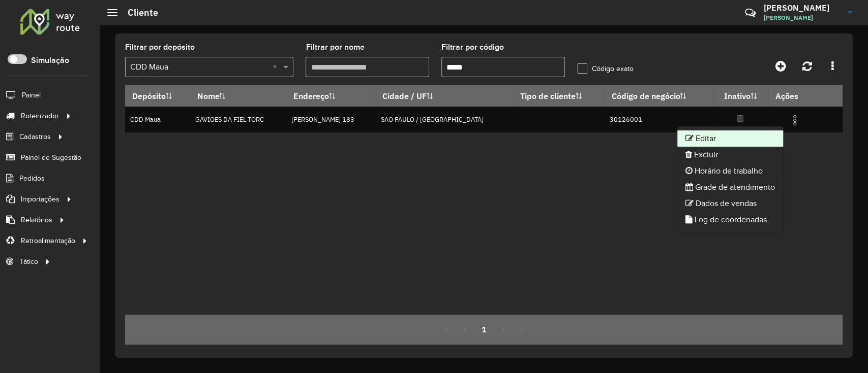  Describe the element at coordinates (484, 330) in the screenshot. I see `button: 1` at that location.